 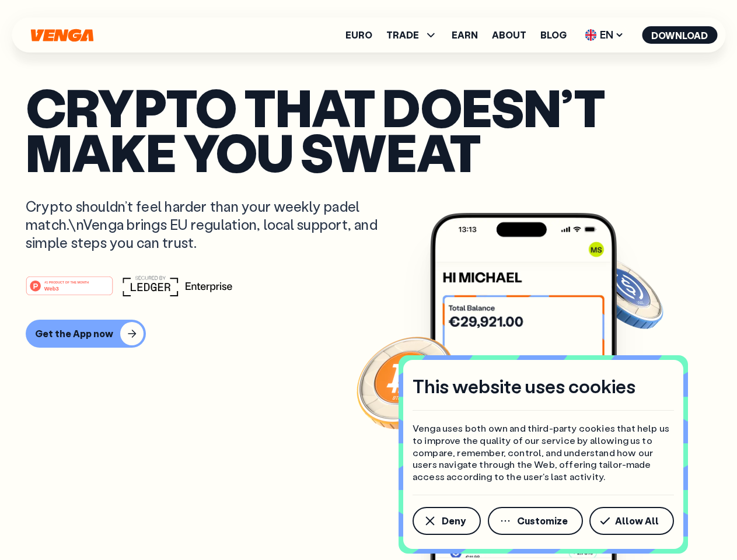 I want to click on button: Customize, so click(x=535, y=521).